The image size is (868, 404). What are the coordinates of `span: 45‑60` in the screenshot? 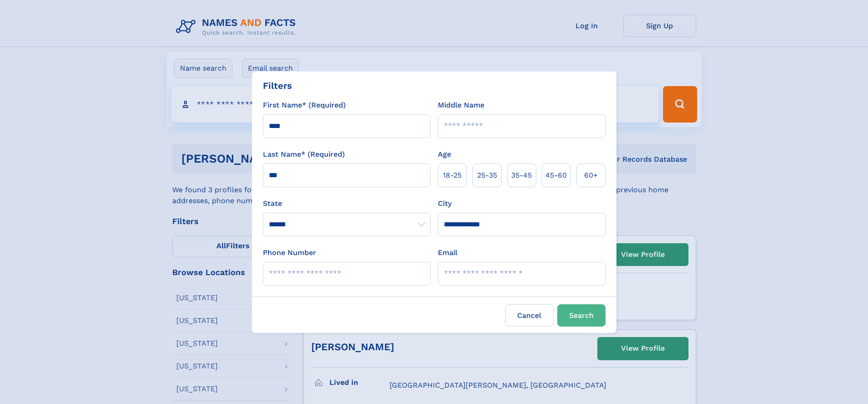 It's located at (556, 175).